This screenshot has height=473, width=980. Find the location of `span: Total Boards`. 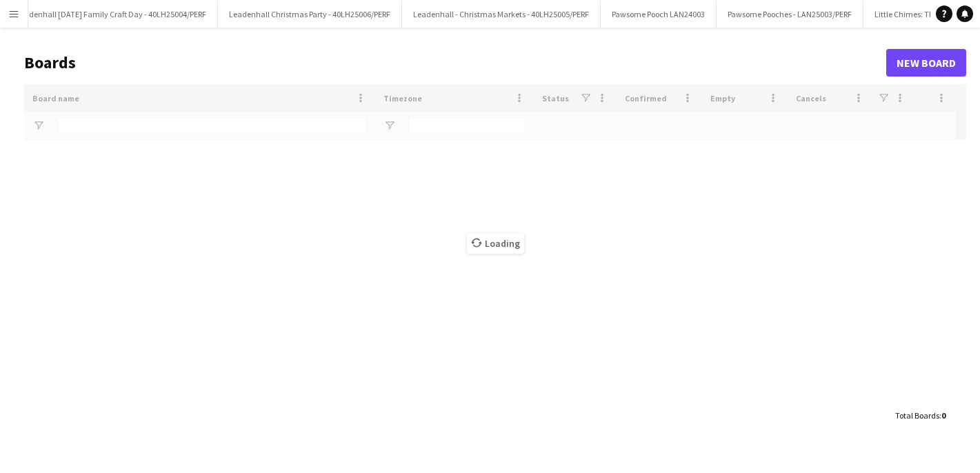

span: Total Boards is located at coordinates (917, 415).